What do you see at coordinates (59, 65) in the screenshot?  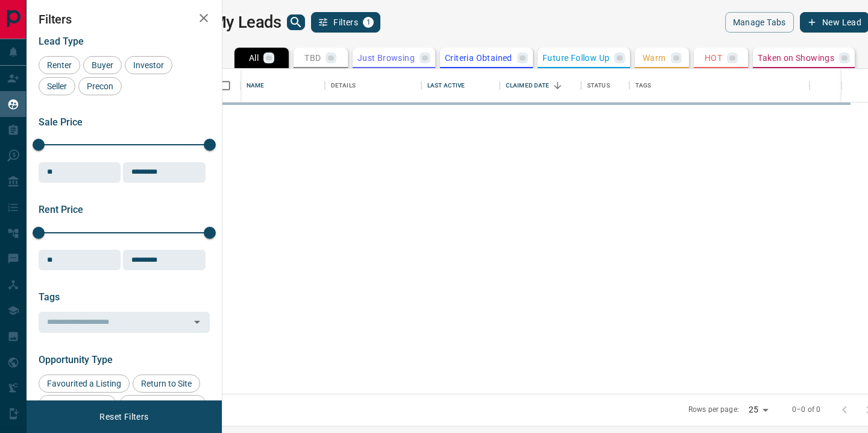 I see `div: Renter` at bounding box center [59, 65].